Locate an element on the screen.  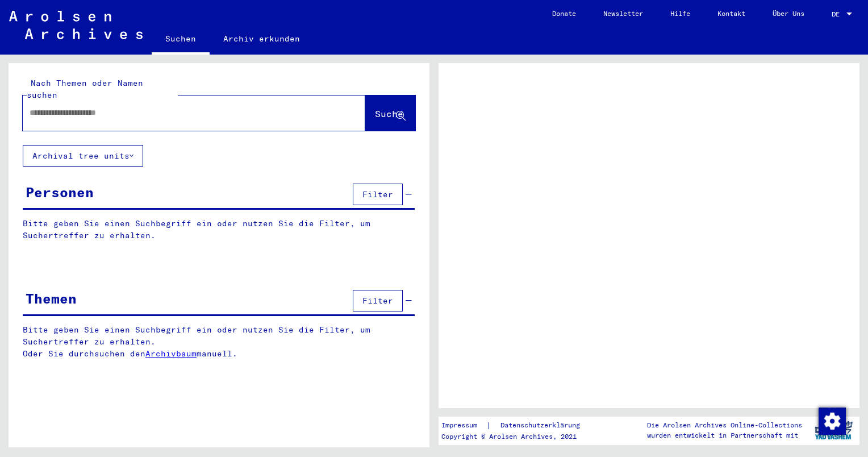
p: Bitte geben Sie einen Suchbegriff ein oder nutzen Sie die Filter, um Suchertreffer zu erhalten. O... is located at coordinates (219, 342).